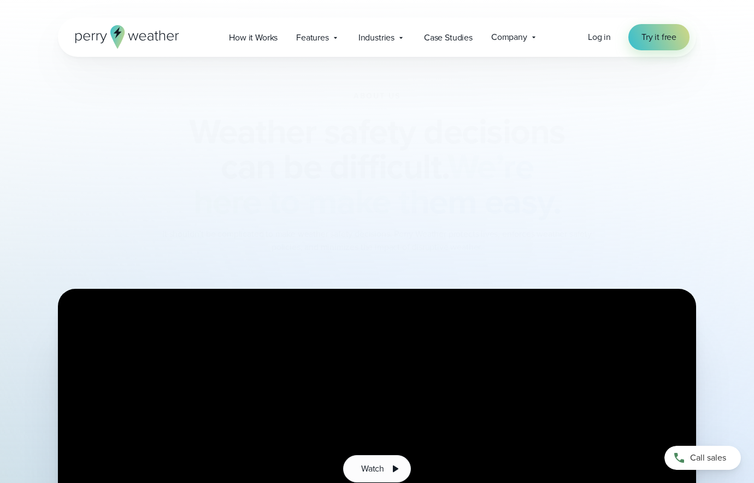  Describe the element at coordinates (448, 37) in the screenshot. I see `a: Case Studies` at that location.